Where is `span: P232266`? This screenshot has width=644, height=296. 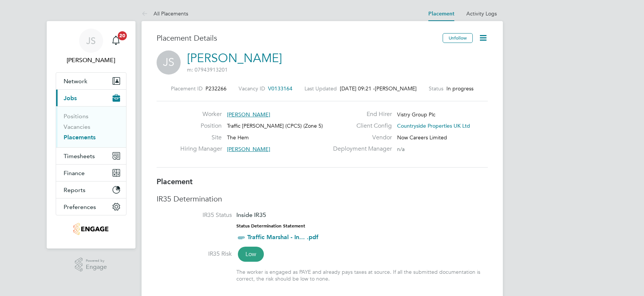 span: P232266 is located at coordinates (216, 89).